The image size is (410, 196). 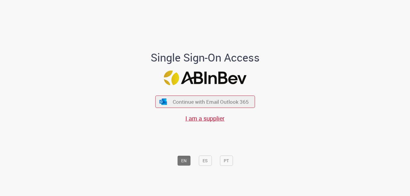 I want to click on button: PT, so click(x=226, y=161).